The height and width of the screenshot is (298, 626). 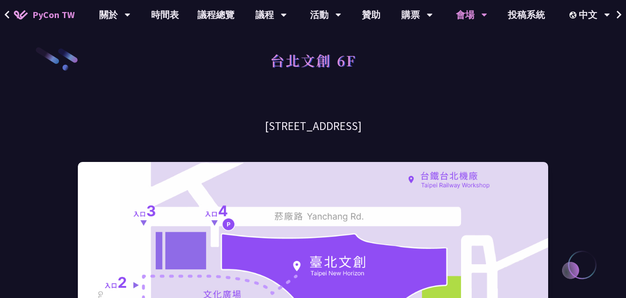 What do you see at coordinates (21, 15) in the screenshot?
I see `img: Home icon of PyCon TW 2025` at bounding box center [21, 15].